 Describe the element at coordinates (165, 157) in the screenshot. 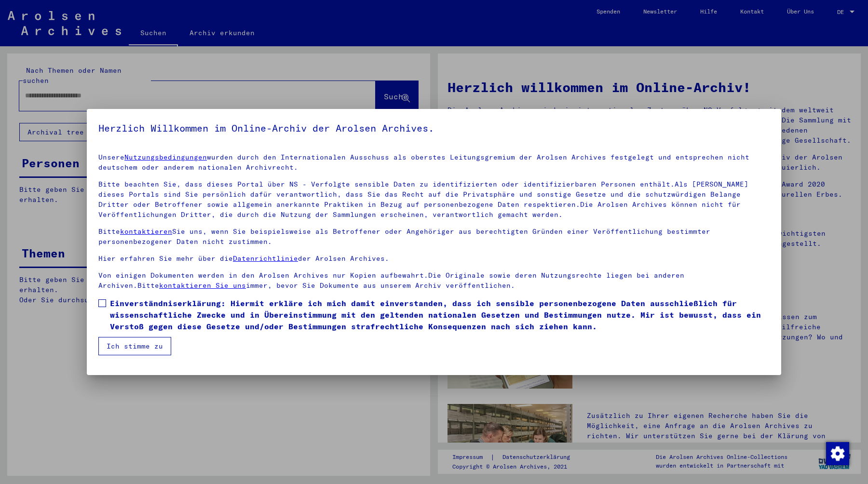

I see `a: Nutzungsbedingungen` at that location.